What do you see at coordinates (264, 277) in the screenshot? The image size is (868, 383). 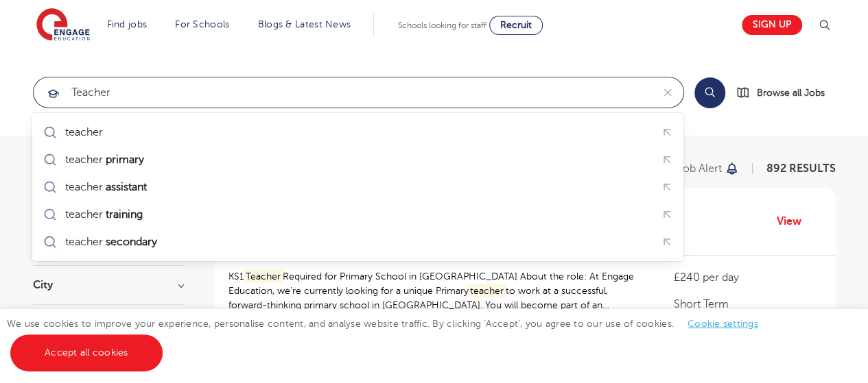 I see `mark: Teacher` at bounding box center [264, 277].